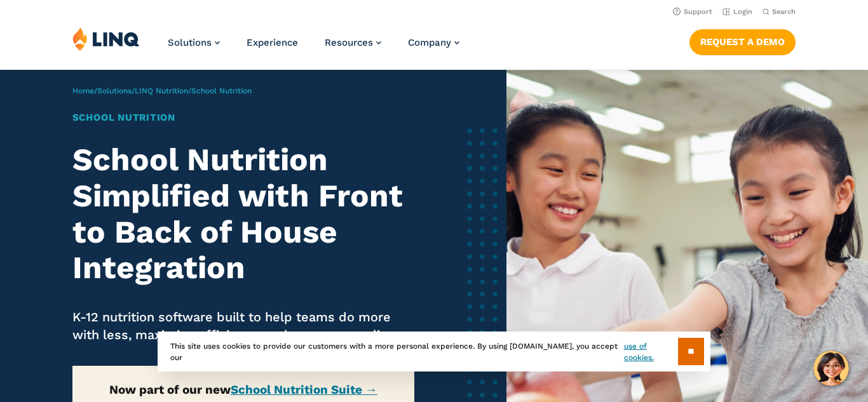 The width and height of the screenshot is (868, 402). What do you see at coordinates (651, 353) in the screenshot?
I see `a: use of cookies.` at bounding box center [651, 353].